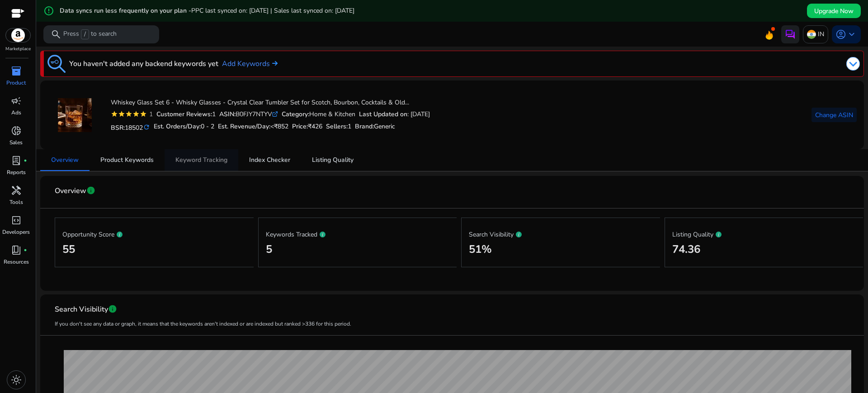  Describe the element at coordinates (155, 249) in the screenshot. I see `h2: 55` at that location.